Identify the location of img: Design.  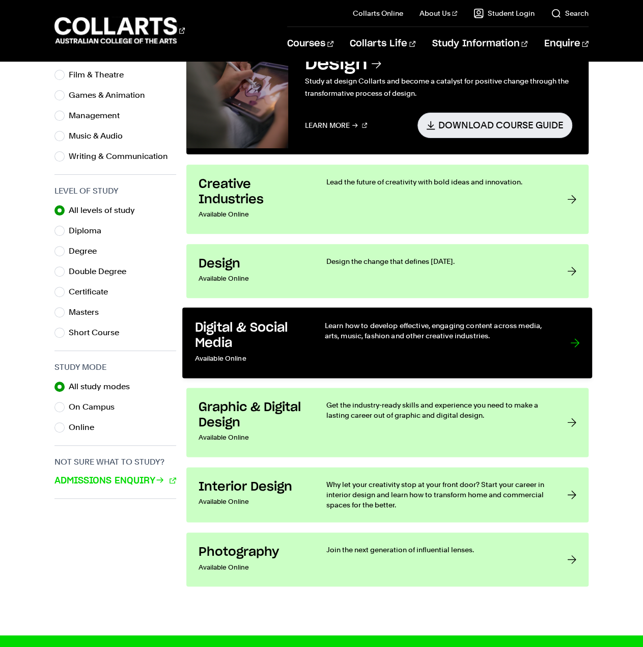
(237, 92).